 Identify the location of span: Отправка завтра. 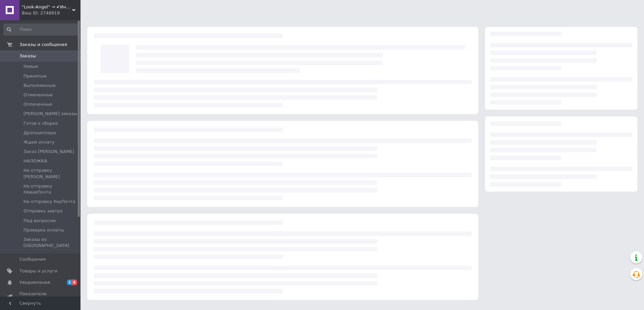
(43, 211).